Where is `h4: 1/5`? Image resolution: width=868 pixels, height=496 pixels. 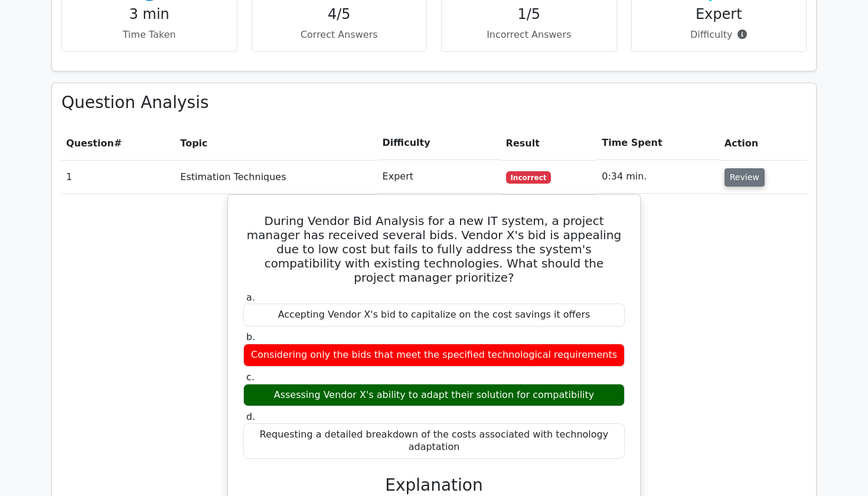 h4: 1/5 is located at coordinates (529, 14).